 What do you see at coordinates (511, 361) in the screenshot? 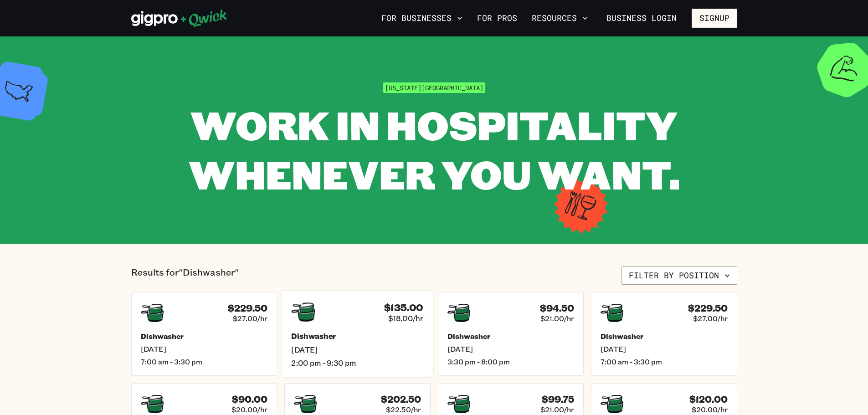
I see `span: 3:30 pm - 8:00 pm` at bounding box center [511, 361].